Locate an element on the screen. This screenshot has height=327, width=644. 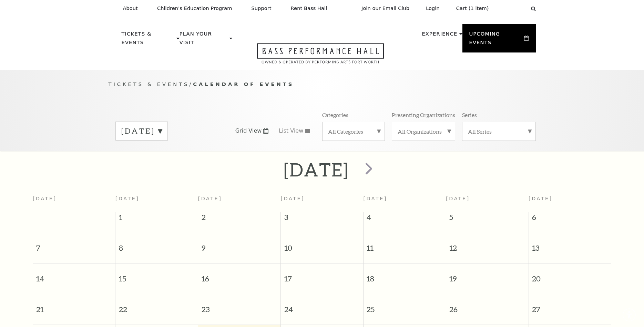
p: Rent Bass Hall is located at coordinates (309, 8).